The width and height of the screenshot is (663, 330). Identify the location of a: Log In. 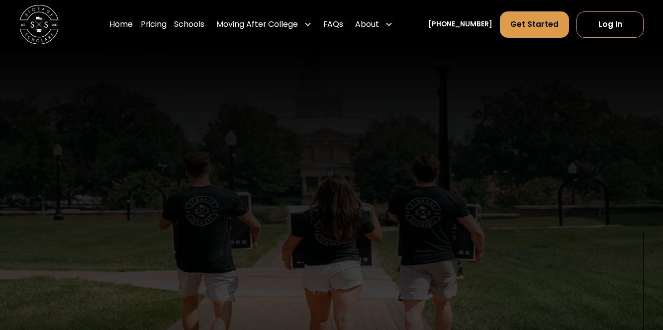
(610, 24).